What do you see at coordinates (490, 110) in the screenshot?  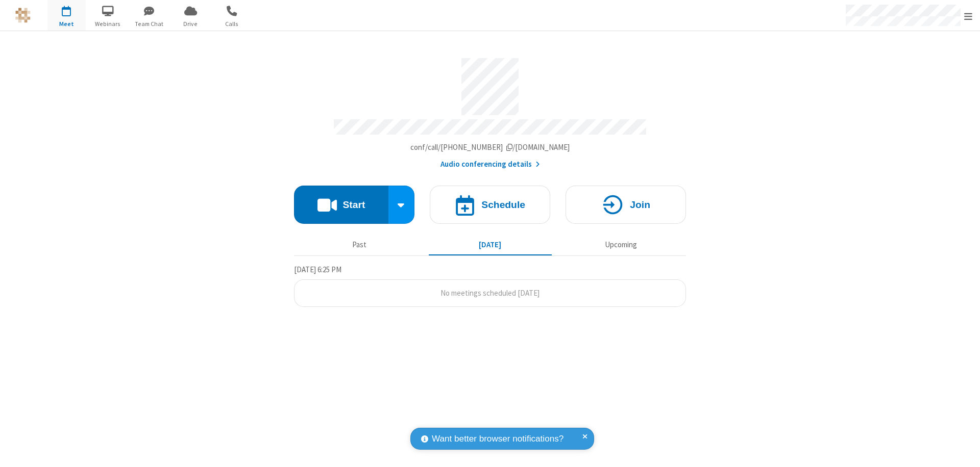 I see `section: Account details` at bounding box center [490, 110].